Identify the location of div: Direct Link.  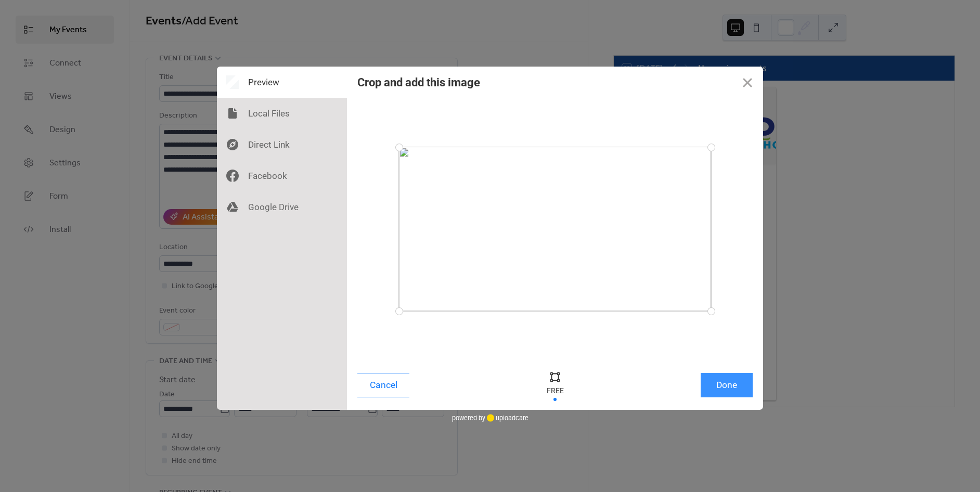
(282, 144).